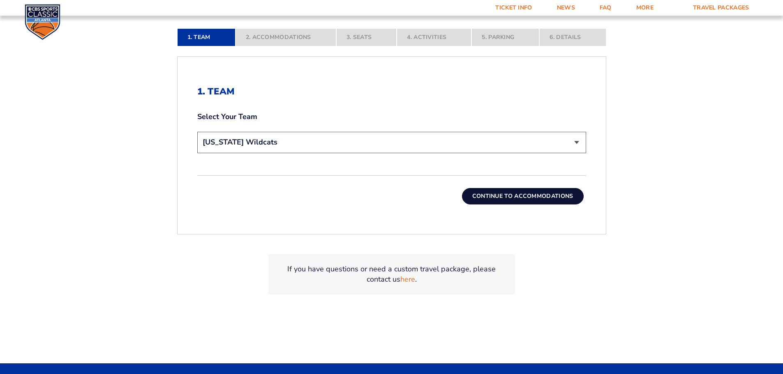  I want to click on h2: 1. Team, so click(391, 92).